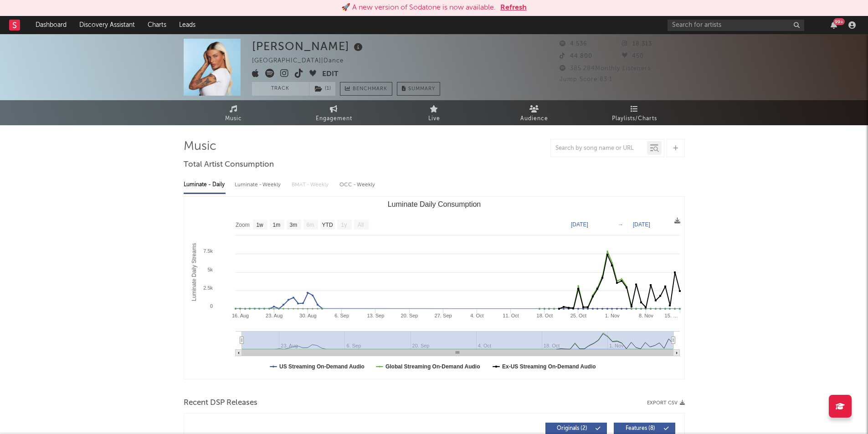 The height and width of the screenshot is (434, 868). What do you see at coordinates (360, 225) in the screenshot?
I see `text: All` at bounding box center [360, 225].